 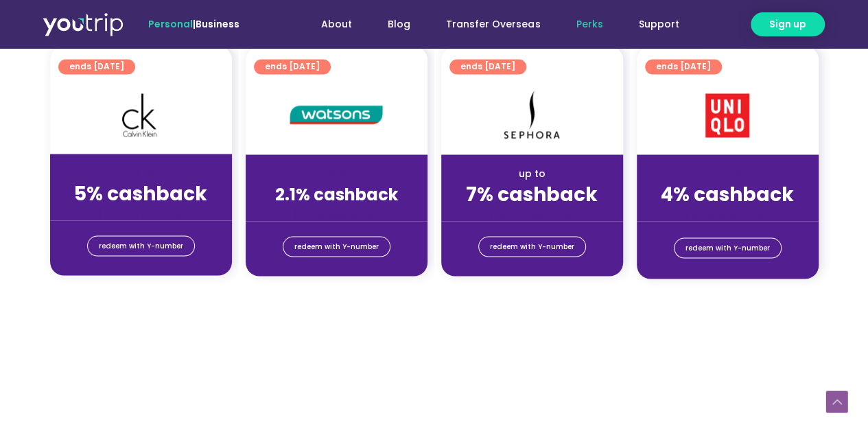 What do you see at coordinates (728, 193) in the screenshot?
I see `strong: 4% cashback` at bounding box center [728, 193].